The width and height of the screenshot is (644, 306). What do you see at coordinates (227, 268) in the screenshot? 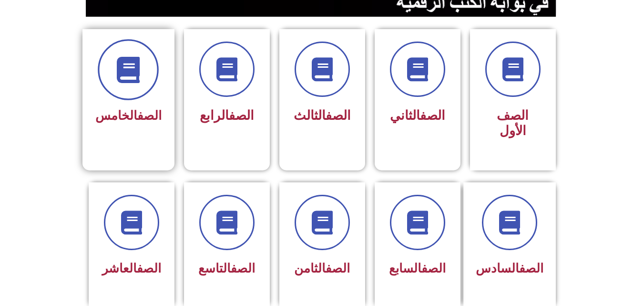
I see `span: التاسع` at bounding box center [227, 268].